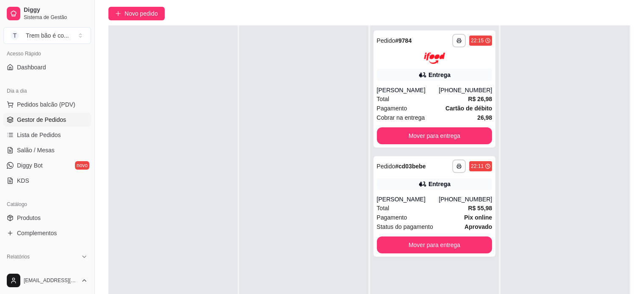 The width and height of the screenshot is (644, 294). Describe the element at coordinates (47, 233) in the screenshot. I see `a: Complementos` at that location.